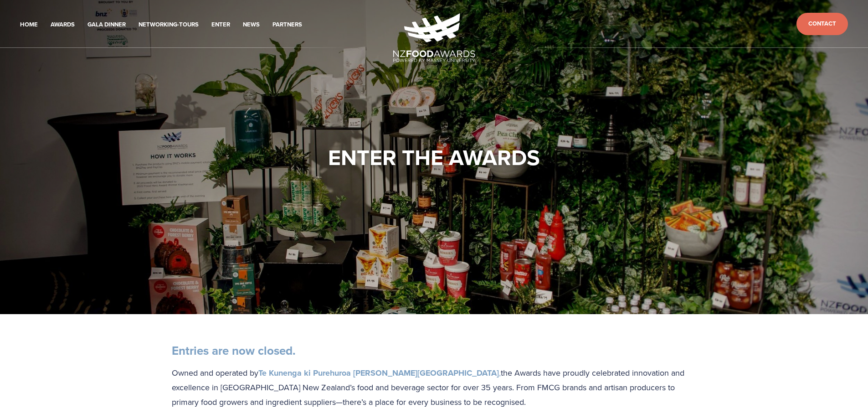 This screenshot has width=868, height=419. What do you see at coordinates (29, 25) in the screenshot?
I see `a: Home` at bounding box center [29, 25].